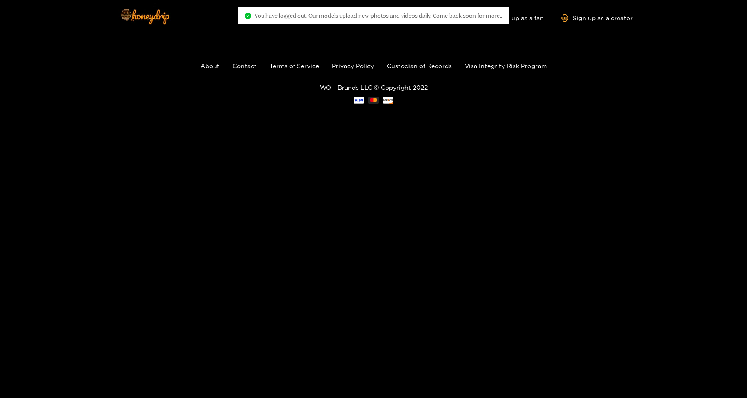 The width and height of the screenshot is (747, 398). Describe the element at coordinates (294, 66) in the screenshot. I see `a: Terms of Service` at that location.